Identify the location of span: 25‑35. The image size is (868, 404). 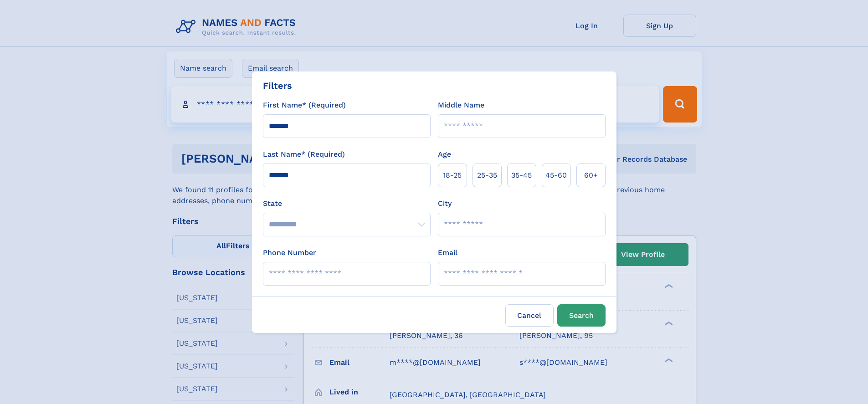
(487, 176).